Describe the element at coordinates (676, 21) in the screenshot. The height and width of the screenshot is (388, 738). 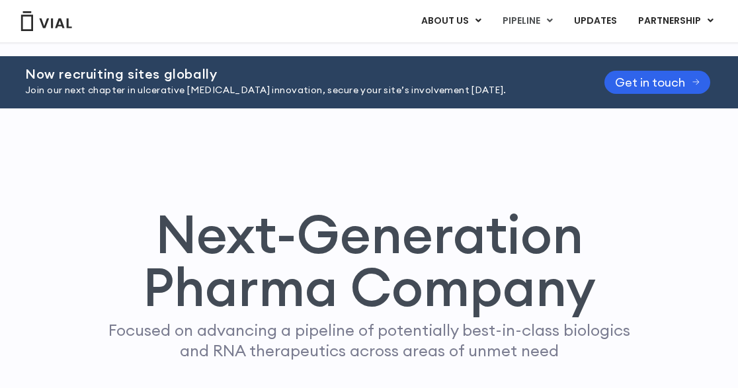
I see `a: PARTNERSHIPMenu Toggle` at that location.